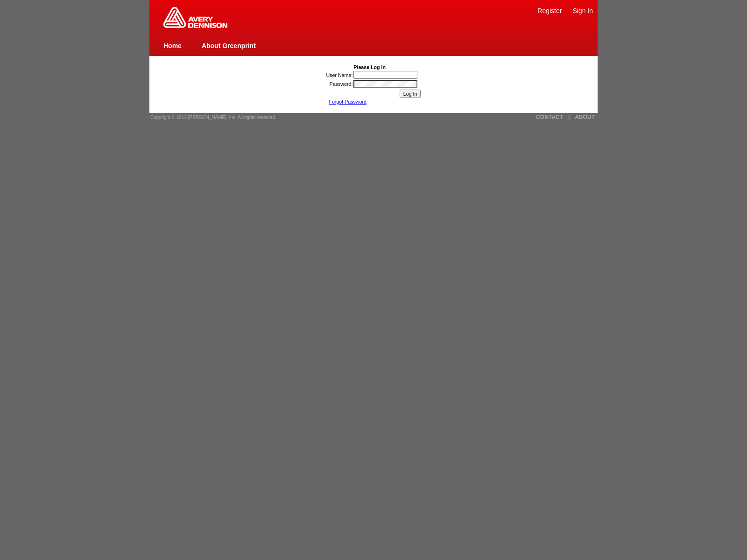  What do you see at coordinates (172, 46) in the screenshot?
I see `a: Home` at bounding box center [172, 46].